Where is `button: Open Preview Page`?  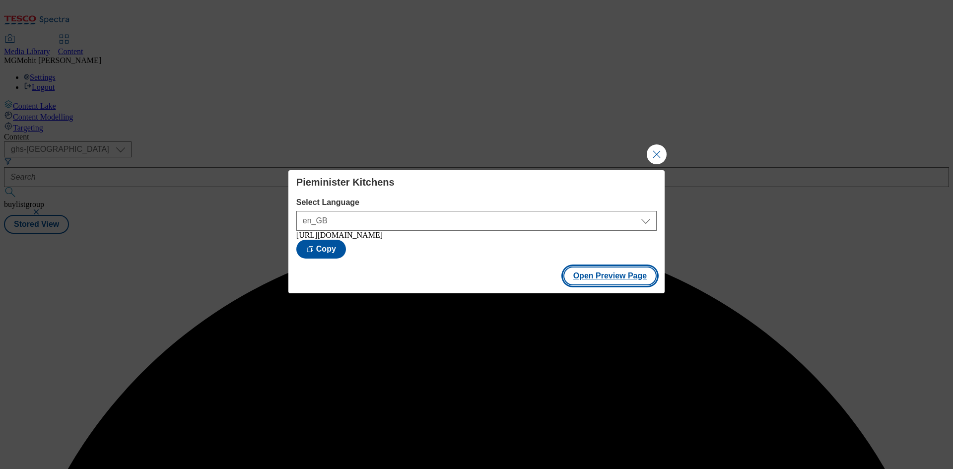
button: Open Preview Page is located at coordinates (610, 276).